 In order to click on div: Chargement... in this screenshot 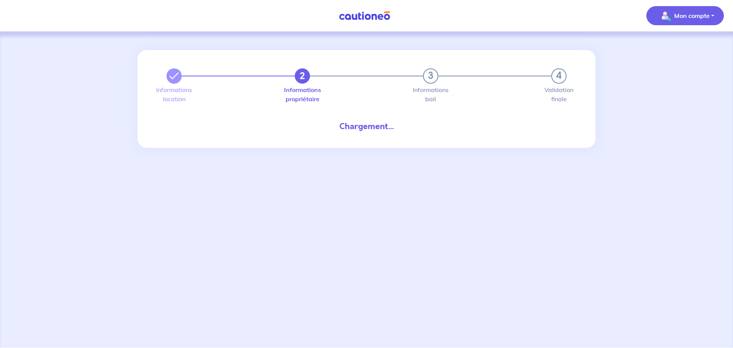, I will do `click(367, 126)`.